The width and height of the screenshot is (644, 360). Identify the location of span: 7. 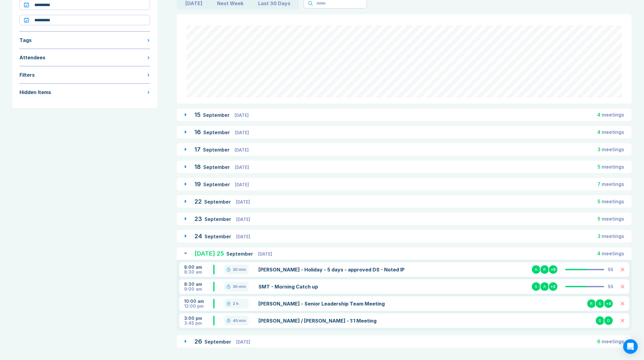
(599, 184).